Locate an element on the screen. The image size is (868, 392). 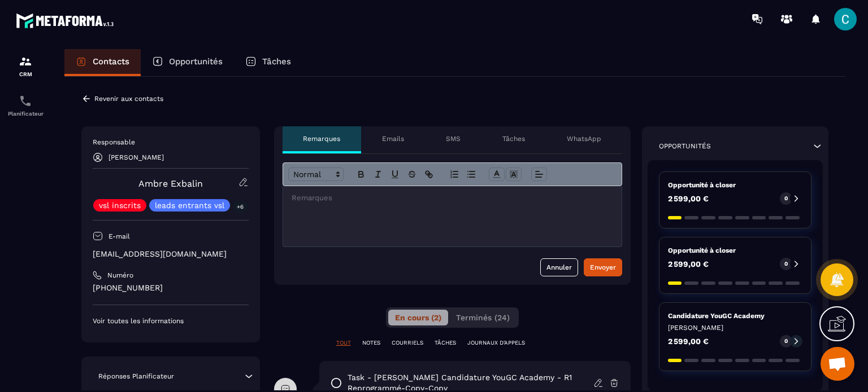
button: Terminés (24) is located at coordinates (483, 318).